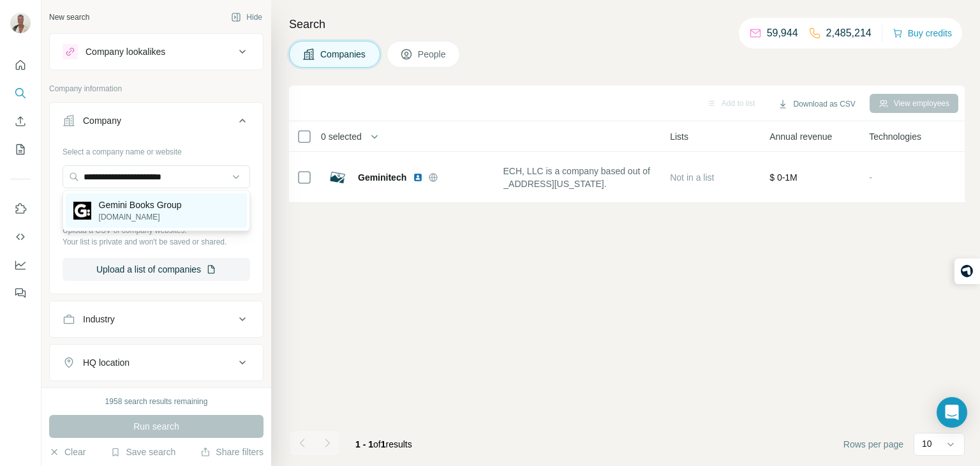 This screenshot has width=980, height=466. What do you see at coordinates (848, 33) in the screenshot?
I see `p: 2,485,214` at bounding box center [848, 33].